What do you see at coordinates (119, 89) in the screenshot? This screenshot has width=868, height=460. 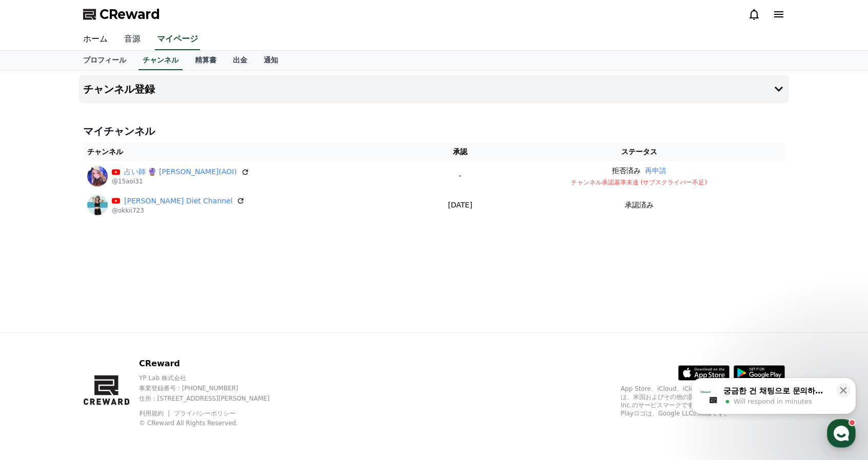 I see `h4: チャンネル登録` at bounding box center [119, 89].